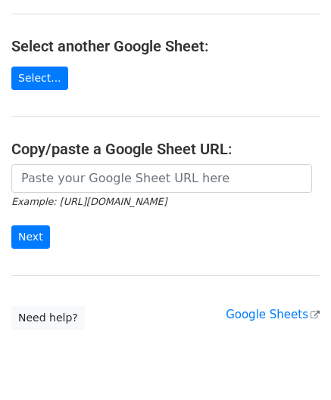 The height and width of the screenshot is (400, 331). What do you see at coordinates (165, 46) in the screenshot?
I see `h4: Select another Google Sheet:` at bounding box center [165, 46].